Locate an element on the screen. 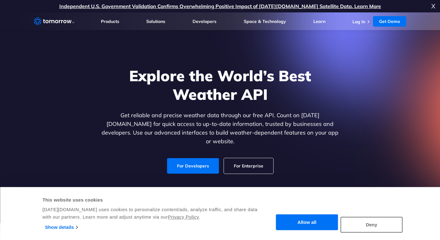 Image resolution: width=440 pixels, height=240 pixels. a: Solutions is located at coordinates (155, 21).